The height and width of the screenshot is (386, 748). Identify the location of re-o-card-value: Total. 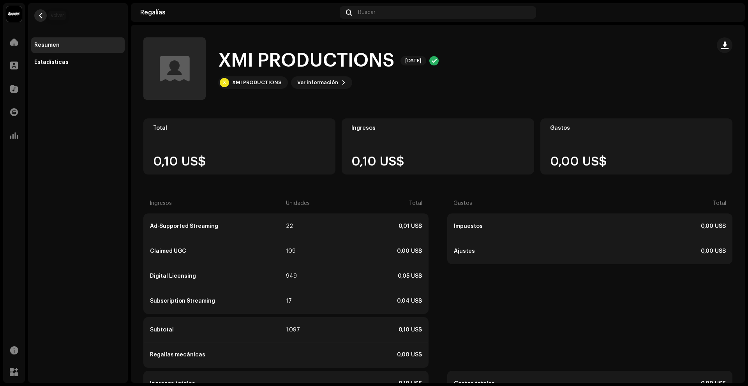
(239, 146).